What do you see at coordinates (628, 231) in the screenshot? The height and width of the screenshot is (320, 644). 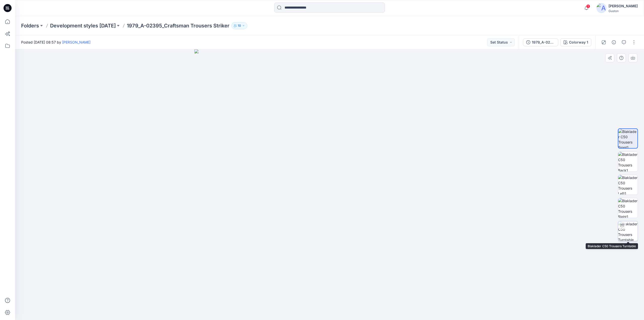 I see `img: Blaklader C50 Trousers Turntable` at bounding box center [628, 231].